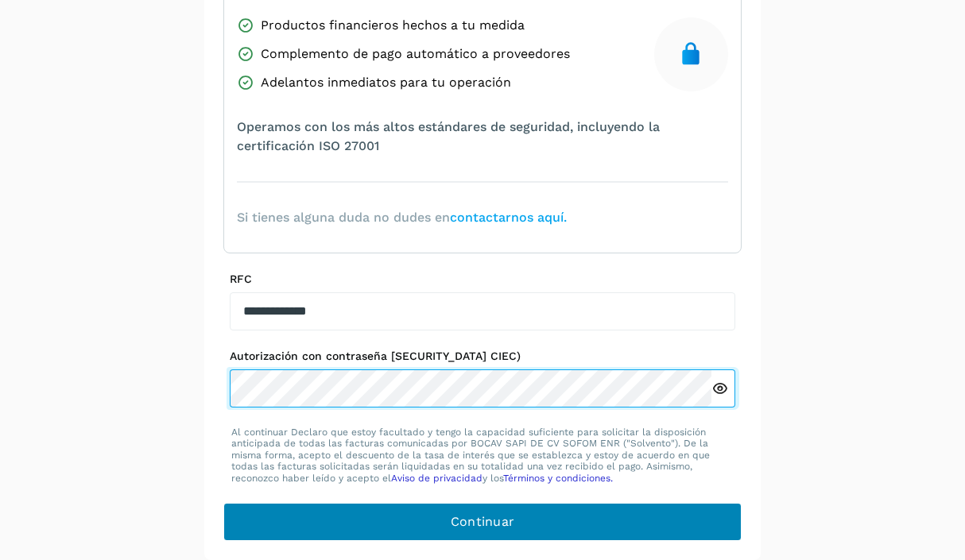 This screenshot has height=560, width=965. What do you see at coordinates (483, 522) in the screenshot?
I see `button: Continuar` at bounding box center [483, 522].